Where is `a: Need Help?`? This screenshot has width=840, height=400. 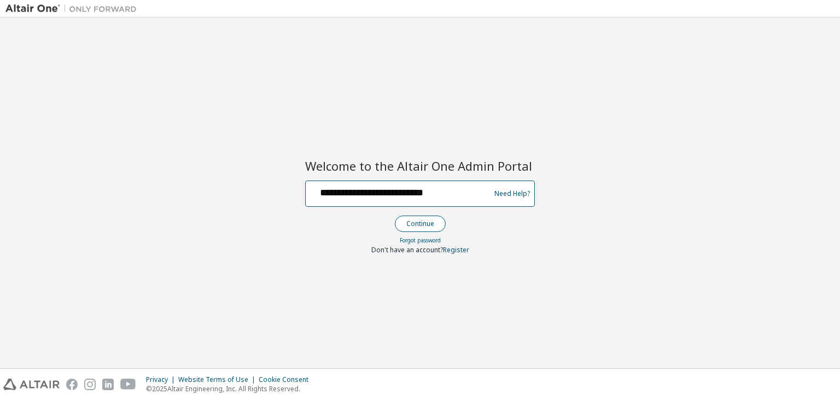
a: Need Help? is located at coordinates (512, 193).